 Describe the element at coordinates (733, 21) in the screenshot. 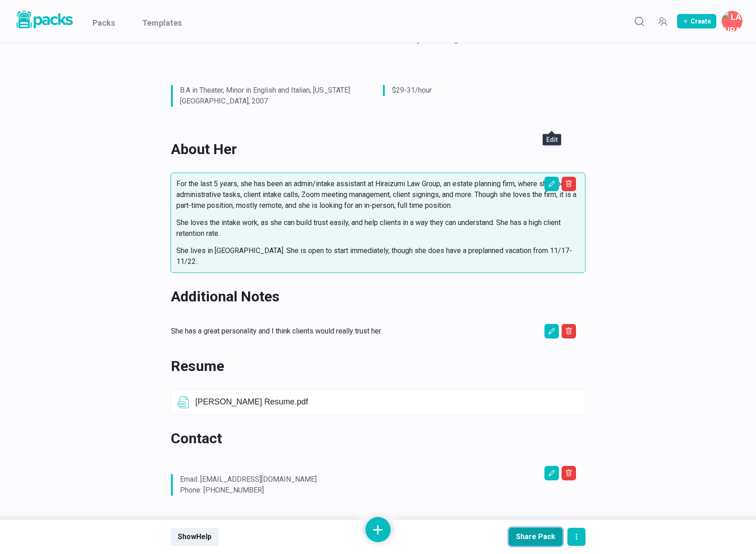

I see `button: Laura Carter` at that location.